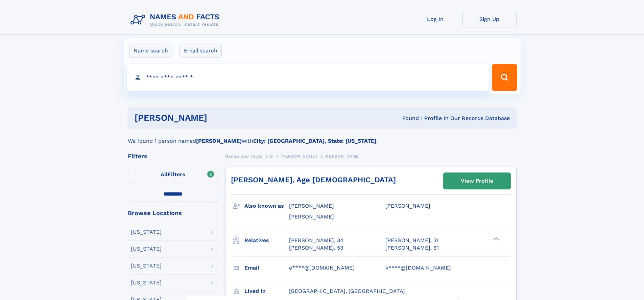  What do you see at coordinates (407, 119) in the screenshot?
I see `div: Found 1 Profile In Our Records Database` at bounding box center [407, 119].